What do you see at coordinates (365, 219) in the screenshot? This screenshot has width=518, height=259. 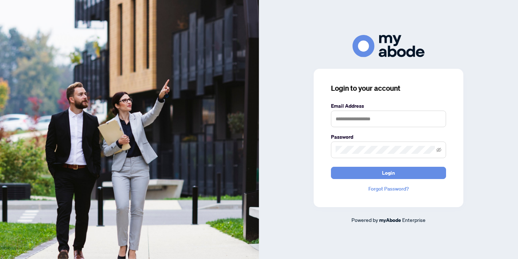 I see `span: Powered by` at bounding box center [365, 219].